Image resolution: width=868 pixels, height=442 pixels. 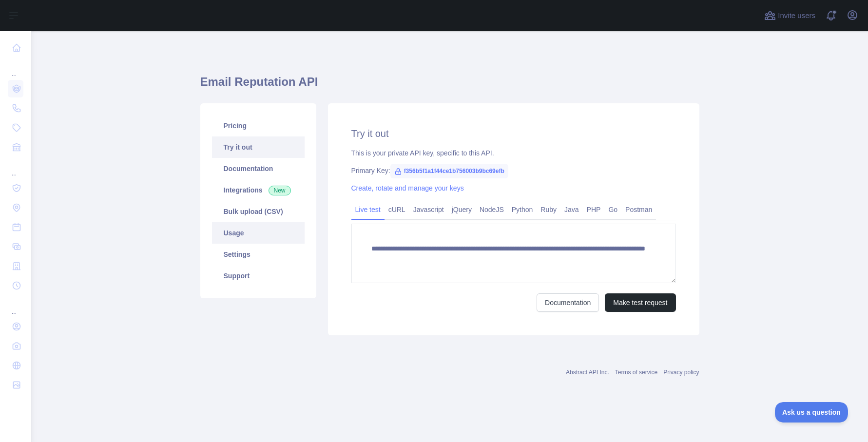 I want to click on a: PHP, so click(x=593, y=210).